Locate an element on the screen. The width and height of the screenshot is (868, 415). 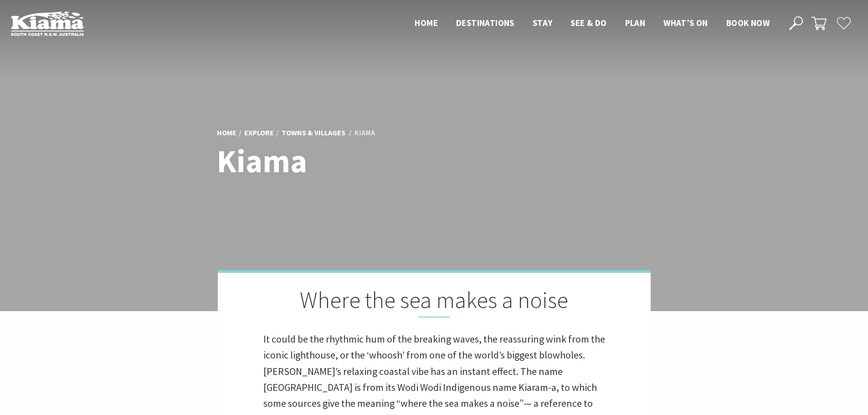
span: Plan is located at coordinates (635, 23).